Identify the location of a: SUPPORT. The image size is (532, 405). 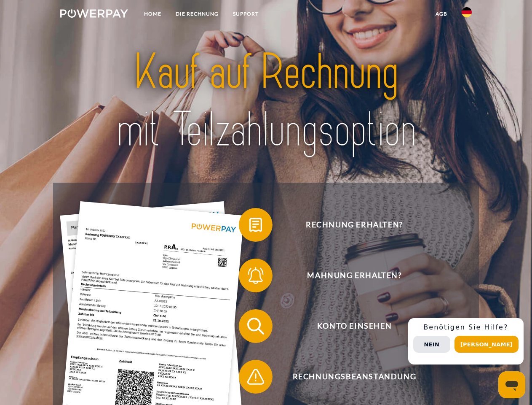
(245, 14).